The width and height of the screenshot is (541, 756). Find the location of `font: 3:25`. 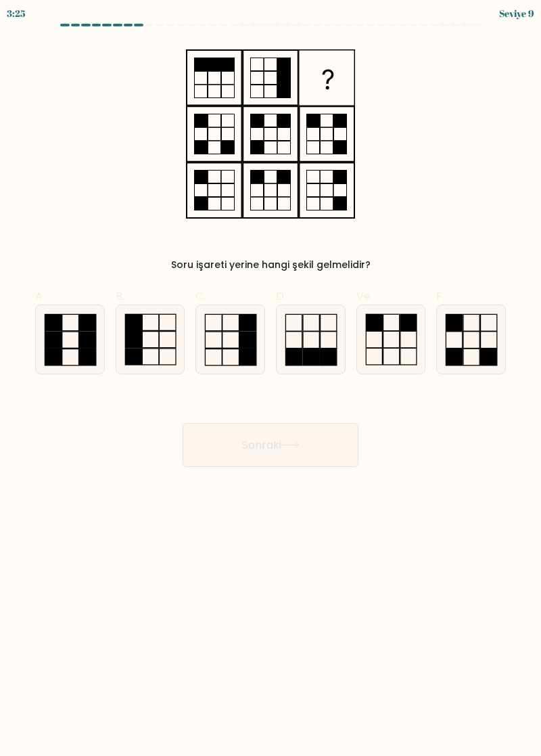

font: 3:25 is located at coordinates (16, 13).